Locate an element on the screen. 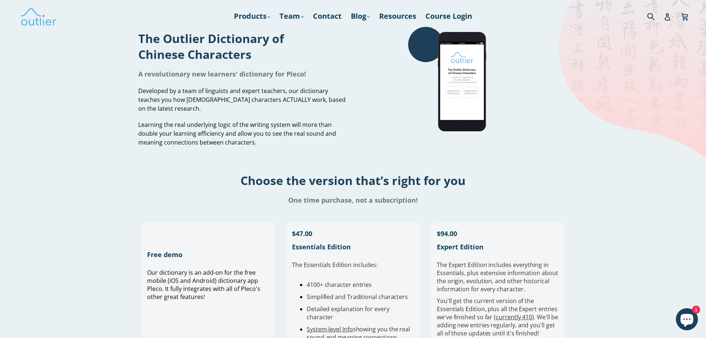  inbox-online-store-chat: Shopify online store chat is located at coordinates (687, 320).